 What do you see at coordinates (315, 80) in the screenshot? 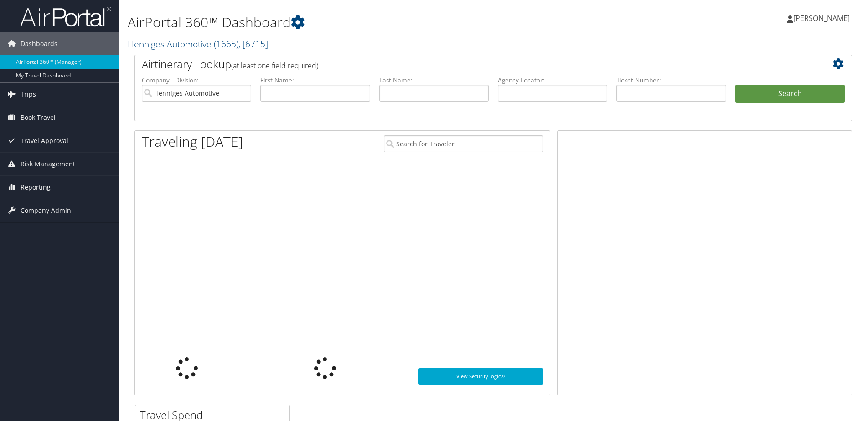
I see `label: First Name:` at bounding box center [315, 80].